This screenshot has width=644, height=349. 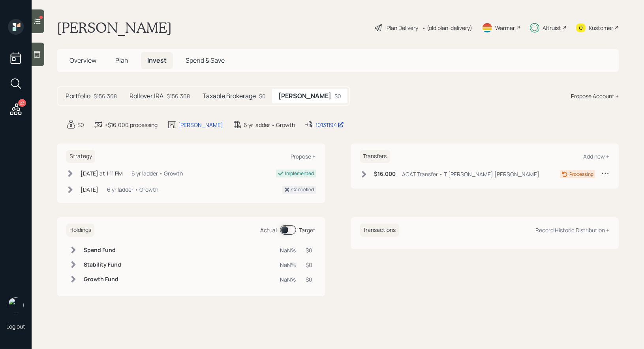 What do you see at coordinates (80, 156) in the screenshot?
I see `h6: Strategy` at bounding box center [80, 156].